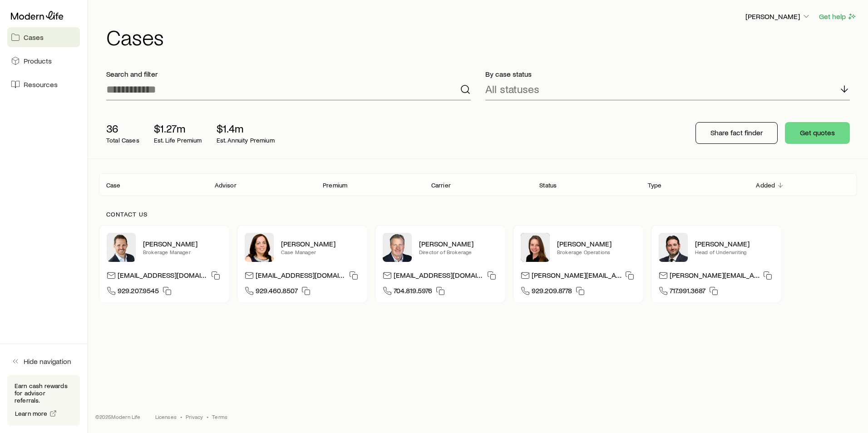 This screenshot has height=433, width=868. Describe the element at coordinates (765, 185) in the screenshot. I see `p: Added` at that location.